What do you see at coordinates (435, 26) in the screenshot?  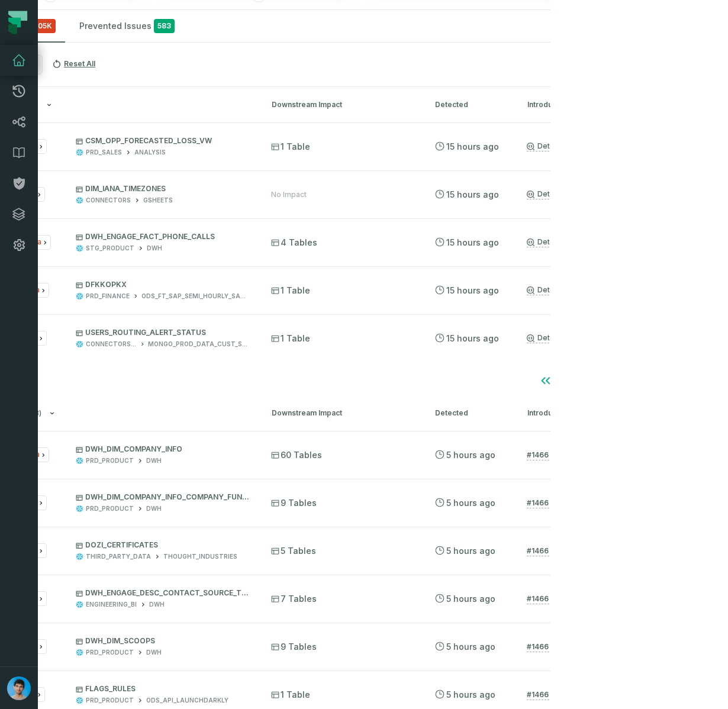 I see `div: Show Muted` at bounding box center [435, 26].